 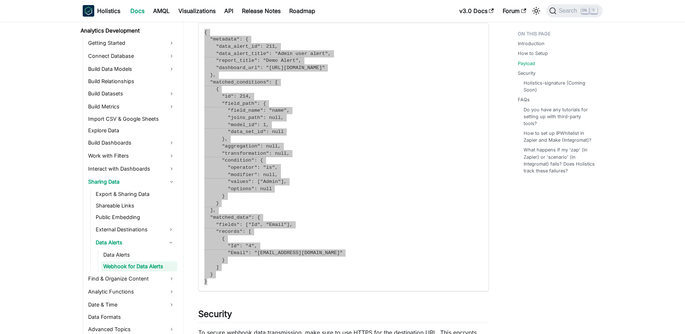 What do you see at coordinates (281, 60) in the screenshot?
I see `span: "Demo Alert"` at bounding box center [281, 60].